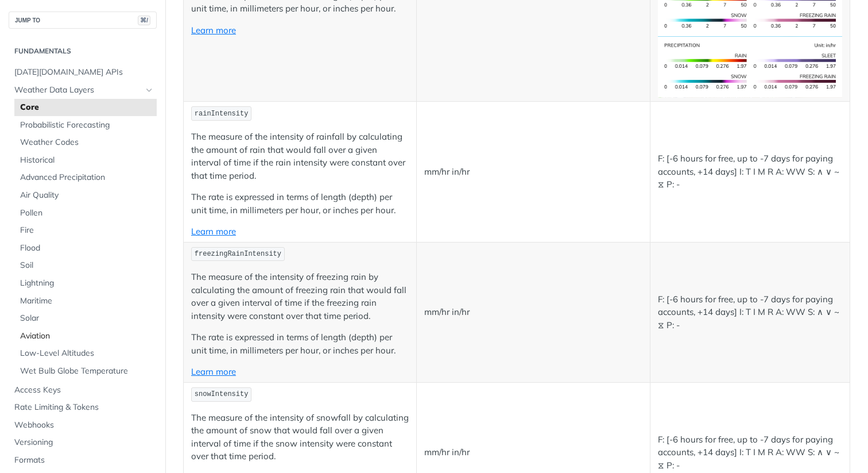 The height and width of the screenshot is (473, 868). Describe the element at coordinates (87, 284) in the screenshot. I see `span: Lightning` at that location.